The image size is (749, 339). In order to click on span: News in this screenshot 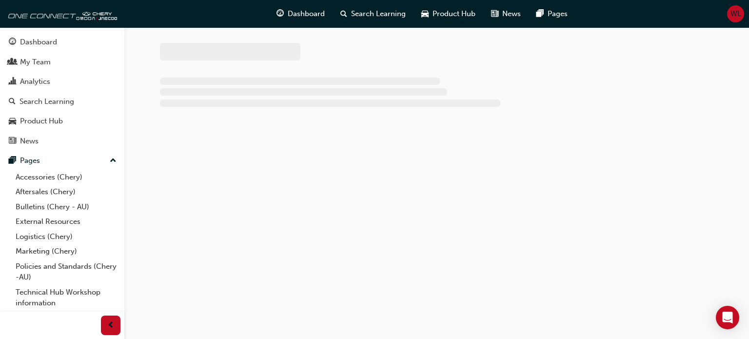, I will do `click(511, 14)`.